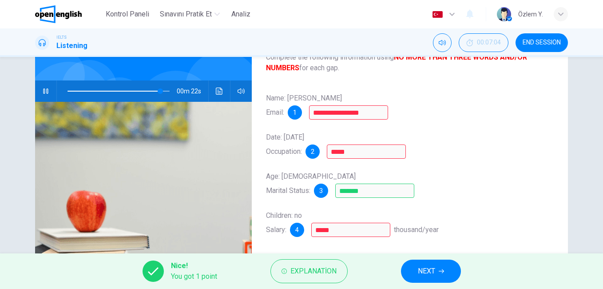 The height and width of the screenshot is (289, 603). Describe the element at coordinates (68, 14) in the screenshot. I see `a: OpenEnglish logo` at that location.